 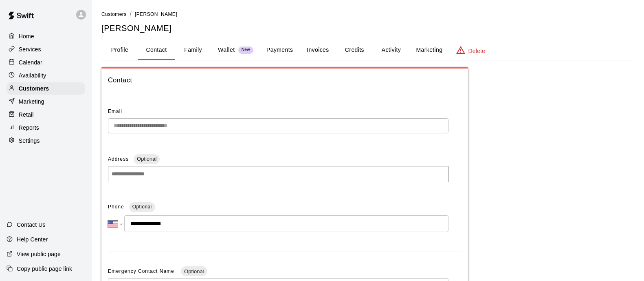 What do you see at coordinates (29, 127) in the screenshot?
I see `p: Reports` at bounding box center [29, 127].